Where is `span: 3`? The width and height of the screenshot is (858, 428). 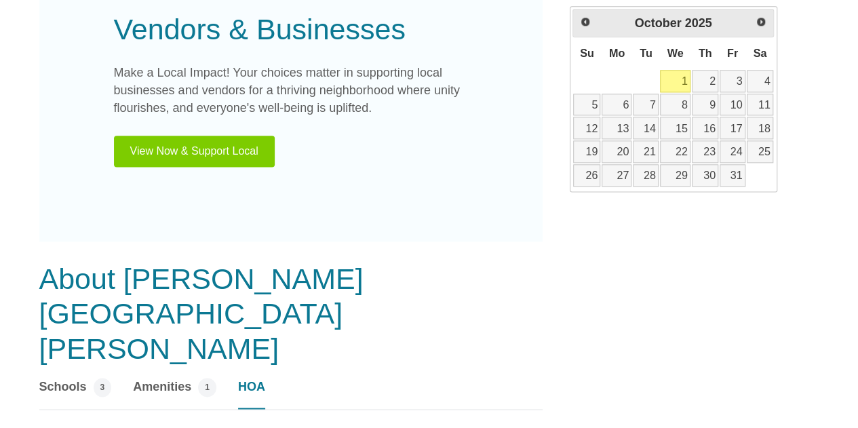 span: 3 is located at coordinates (102, 387).